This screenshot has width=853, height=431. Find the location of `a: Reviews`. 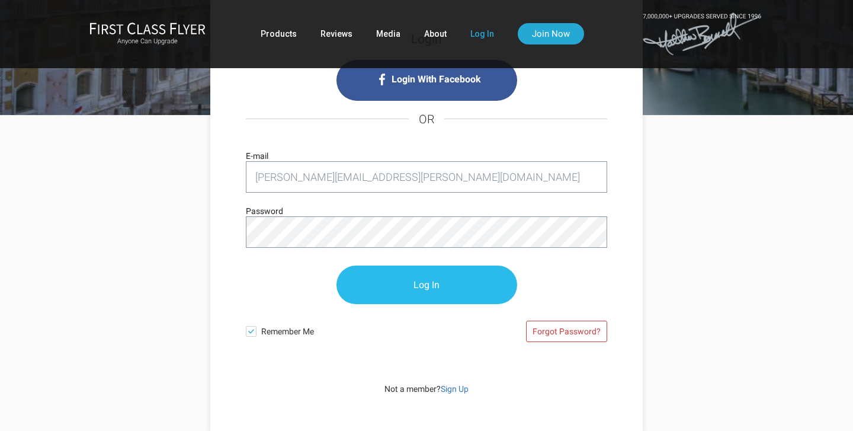

a: Reviews is located at coordinates (337, 34).